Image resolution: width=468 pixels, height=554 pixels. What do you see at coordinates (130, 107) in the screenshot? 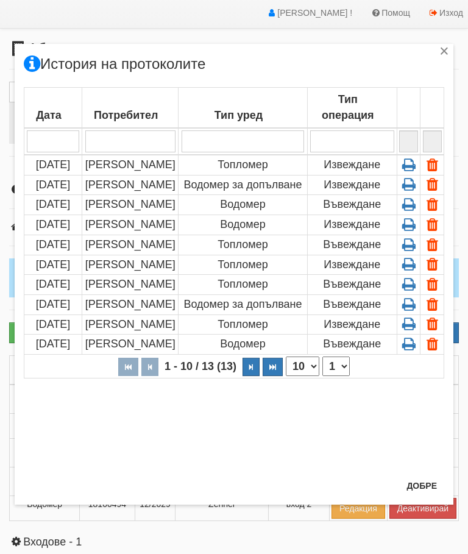
I see `th: Потребител: No sort applied, activate to apply an ascending sort` at bounding box center [130, 107].